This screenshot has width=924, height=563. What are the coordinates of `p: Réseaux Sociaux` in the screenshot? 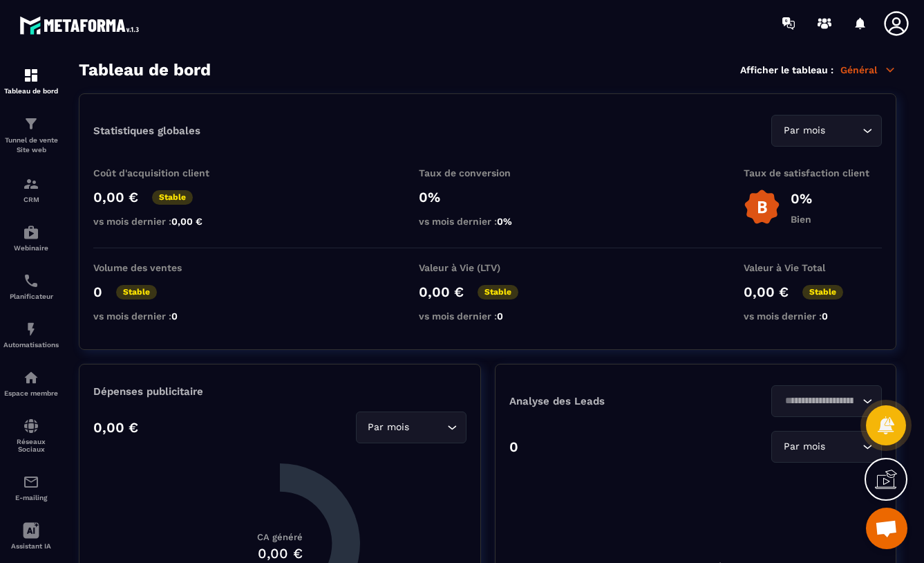 It's located at (31, 445).